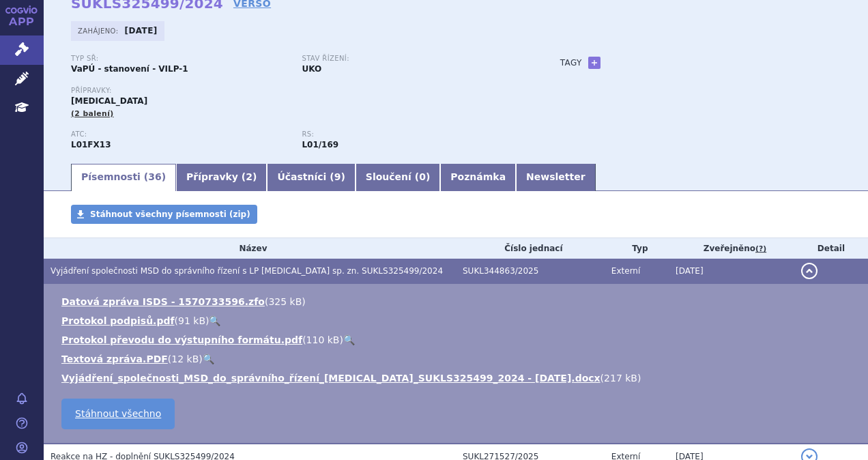 The width and height of the screenshot is (868, 460). I want to click on button: detail, so click(809, 271).